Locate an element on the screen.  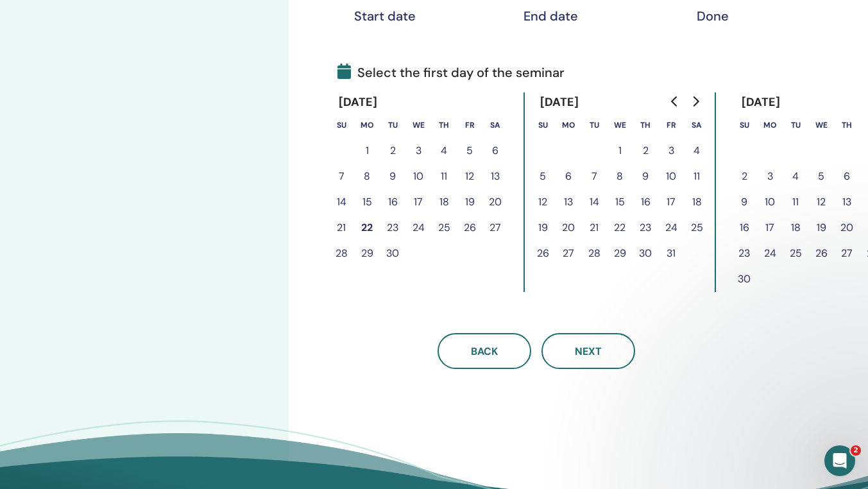
div: You can search for is located at coordinates (110, 108).